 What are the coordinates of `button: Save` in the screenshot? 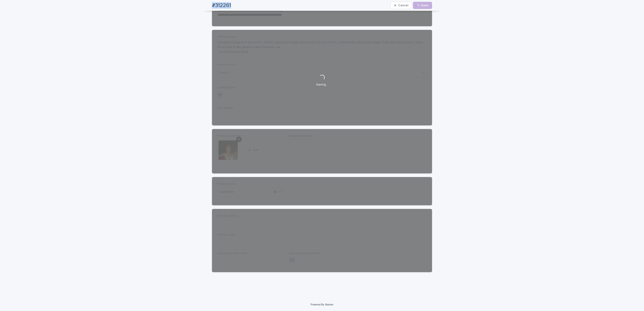 It's located at (422, 5).